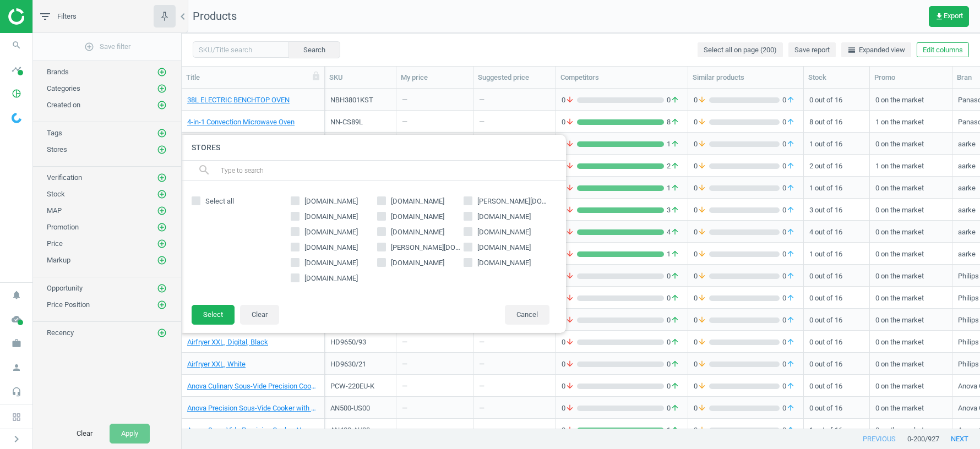 This screenshot has width=980, height=449. I want to click on span: Verification, so click(64, 177).